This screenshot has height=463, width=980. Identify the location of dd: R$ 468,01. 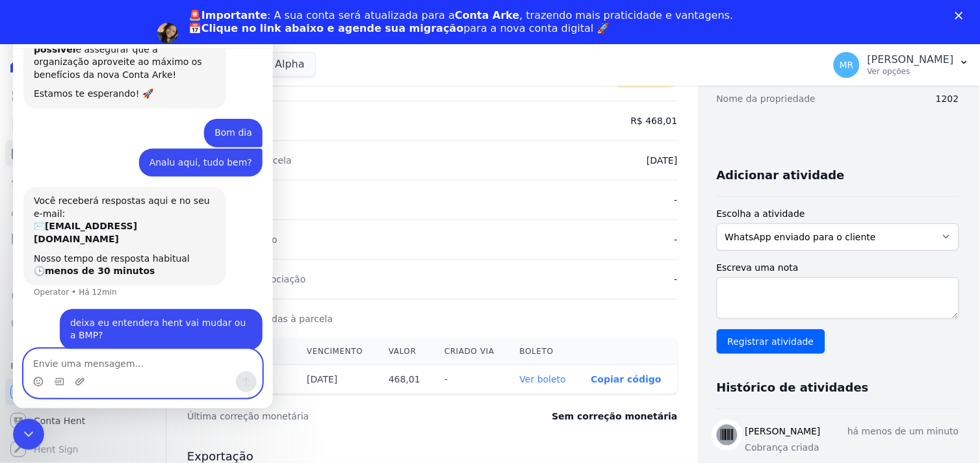
(655, 121).